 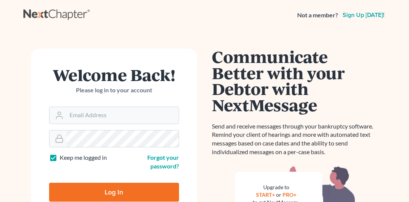 I want to click on label: Keep me logged in, so click(x=83, y=158).